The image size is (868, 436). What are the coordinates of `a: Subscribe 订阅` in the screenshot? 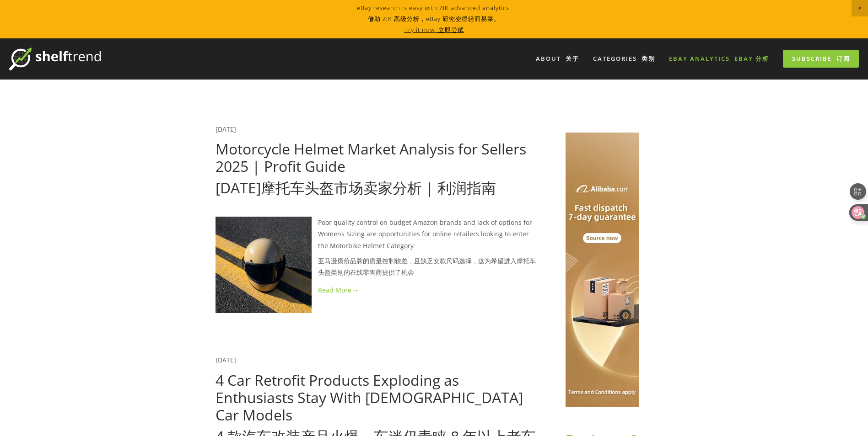 It's located at (821, 58).